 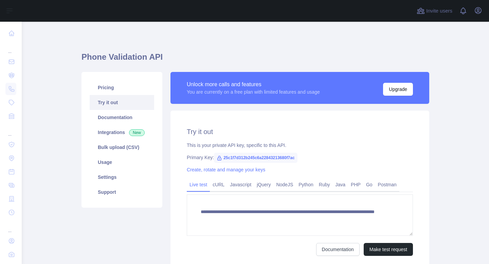 What do you see at coordinates (387, 185) in the screenshot?
I see `a: Postman` at bounding box center [387, 185].